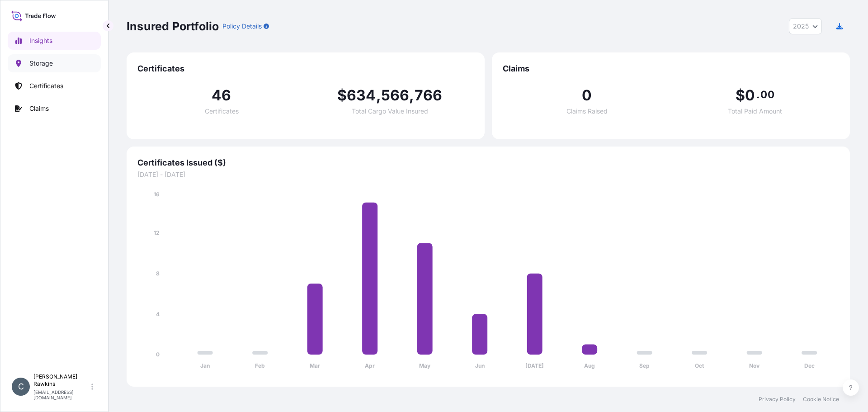 Image resolution: width=868 pixels, height=412 pixels. I want to click on p: Storage, so click(41, 64).